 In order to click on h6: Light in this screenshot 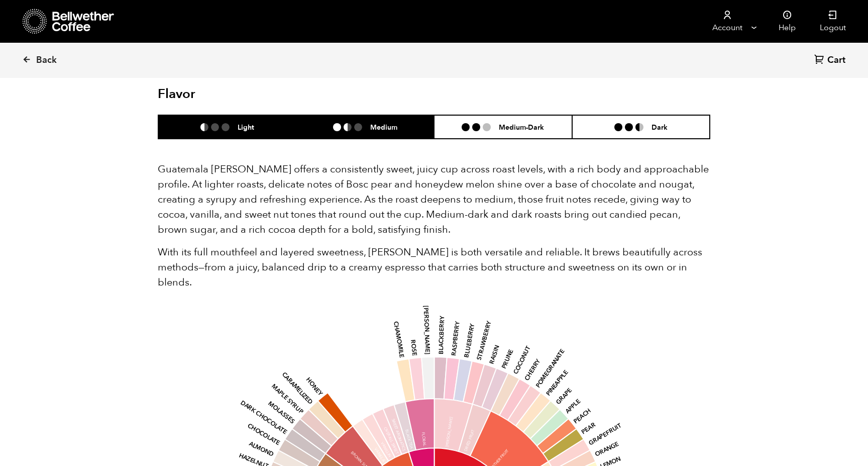, I will do `click(245, 126)`.